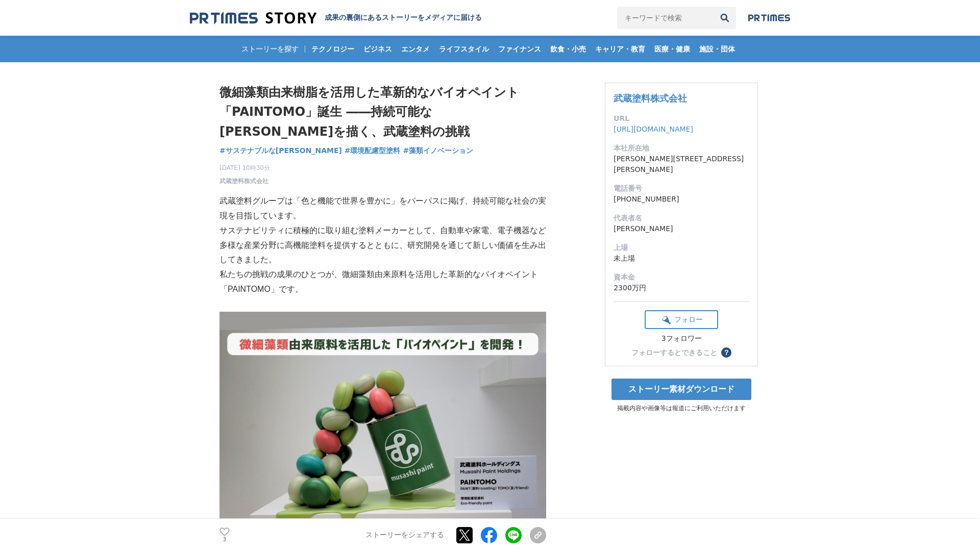  Describe the element at coordinates (403, 18) in the screenshot. I see `h2: 成果の裏側にあるストーリーをメディアに届ける` at that location.